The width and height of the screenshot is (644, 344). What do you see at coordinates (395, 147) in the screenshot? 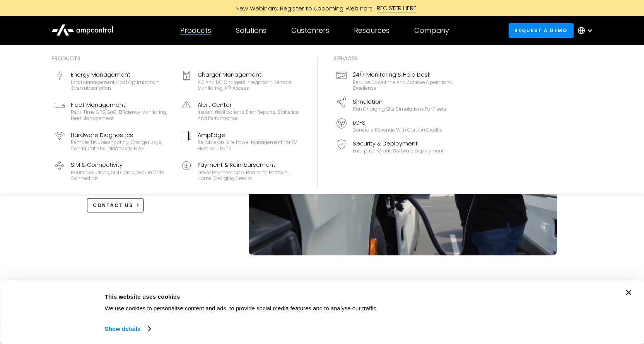
I see `a: Security & DeploymentEnterprise-grade software deployment` at bounding box center [395, 147].